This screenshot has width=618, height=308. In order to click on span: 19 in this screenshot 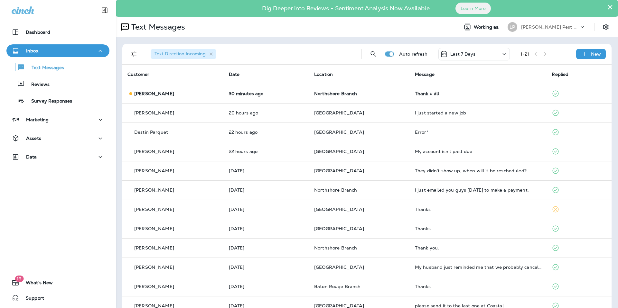, I will do `click(19, 279)`.